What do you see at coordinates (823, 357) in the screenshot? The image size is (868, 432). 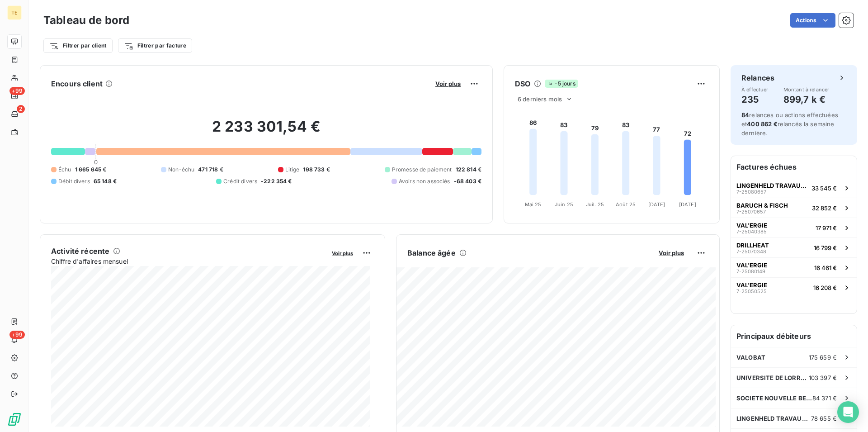 I see `span: 175 659 €` at bounding box center [823, 357].